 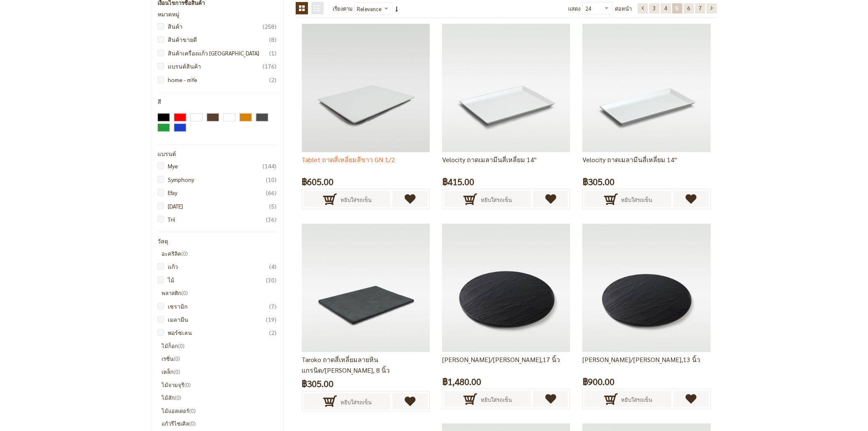 What do you see at coordinates (462, 381) in the screenshot?
I see `span: ฿1,480.00` at bounding box center [462, 381].